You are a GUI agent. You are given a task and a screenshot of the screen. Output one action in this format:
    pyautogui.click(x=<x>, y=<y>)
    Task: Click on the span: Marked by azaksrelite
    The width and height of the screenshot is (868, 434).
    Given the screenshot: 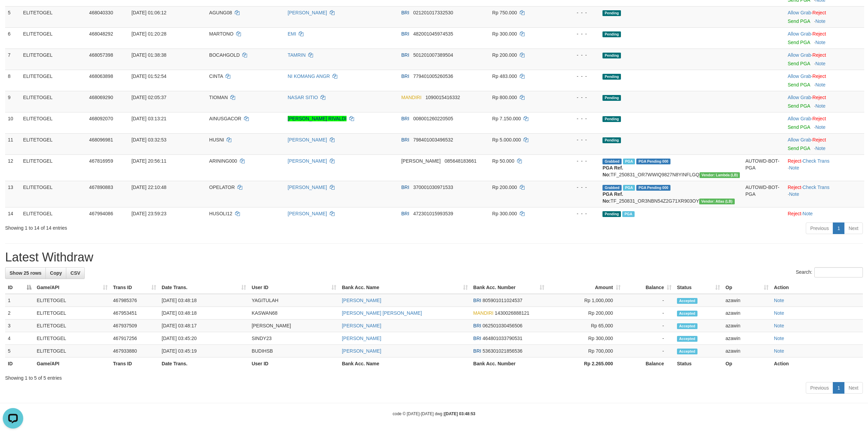 What is the action you would take?
    pyautogui.click(x=629, y=161)
    